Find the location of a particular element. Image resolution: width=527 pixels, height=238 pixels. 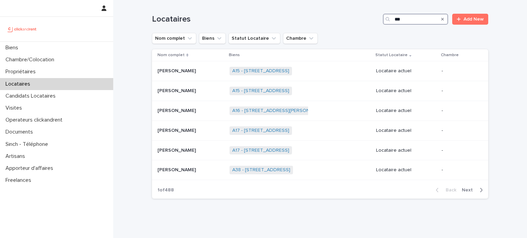

p: Freelances is located at coordinates (20, 180).